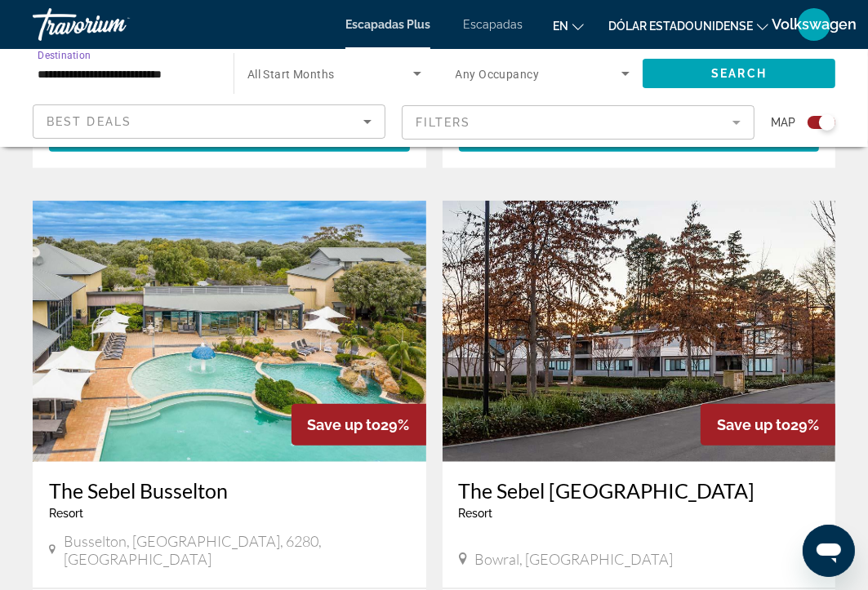 This screenshot has height=590, width=868. Describe the element at coordinates (89, 122) in the screenshot. I see `span: Best Deals` at that location.